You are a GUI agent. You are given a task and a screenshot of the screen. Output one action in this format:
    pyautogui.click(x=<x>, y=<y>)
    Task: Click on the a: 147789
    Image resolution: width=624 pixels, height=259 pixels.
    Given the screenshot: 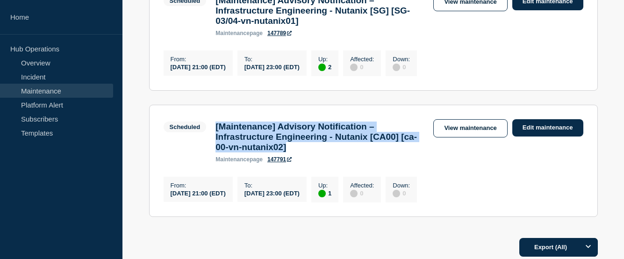 What is the action you would take?
    pyautogui.click(x=279, y=33)
    